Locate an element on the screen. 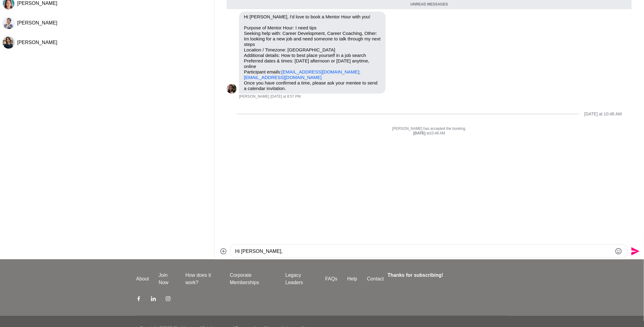 The width and height of the screenshot is (644, 327). div: Tracy Travis is located at coordinates (9, 23).